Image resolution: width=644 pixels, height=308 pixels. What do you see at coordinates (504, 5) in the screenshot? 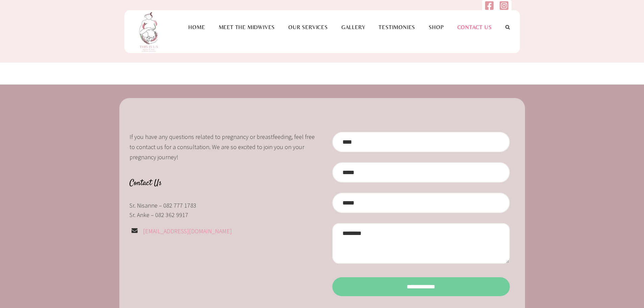
I see `img: instagram-square.svg` at bounding box center [504, 5].